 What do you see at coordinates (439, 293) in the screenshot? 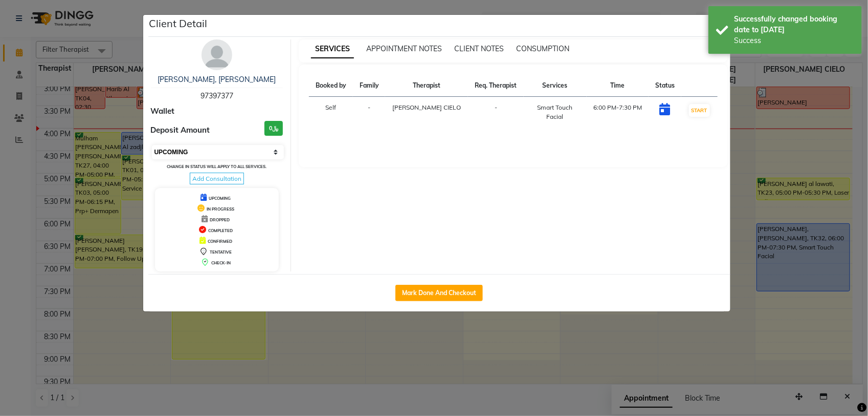
I see `button: Mark Done And Checkout` at bounding box center [439, 293].